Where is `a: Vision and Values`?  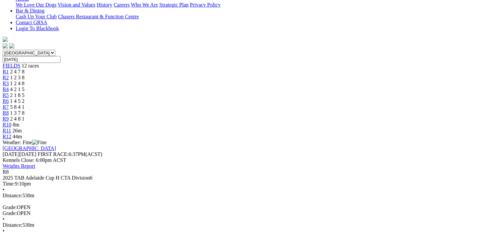
a: Vision and Values is located at coordinates (76, 5).